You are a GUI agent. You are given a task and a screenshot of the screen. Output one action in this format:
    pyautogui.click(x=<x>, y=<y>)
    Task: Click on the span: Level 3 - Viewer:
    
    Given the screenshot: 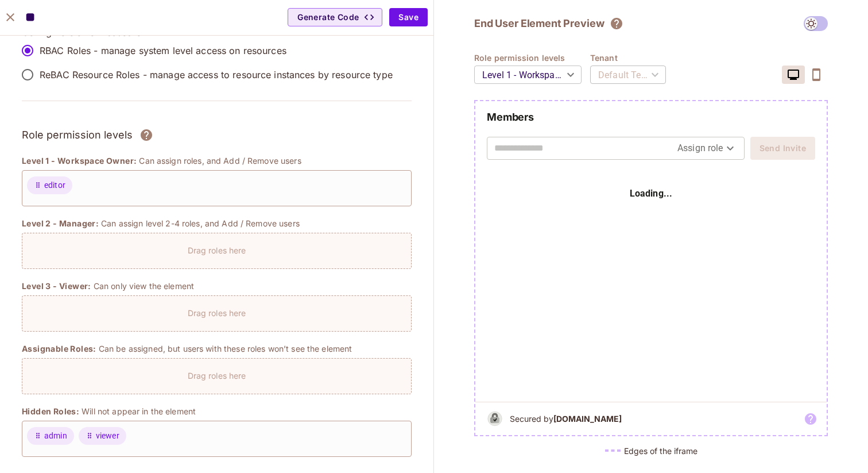 What is the action you would take?
    pyautogui.click(x=56, y=286)
    